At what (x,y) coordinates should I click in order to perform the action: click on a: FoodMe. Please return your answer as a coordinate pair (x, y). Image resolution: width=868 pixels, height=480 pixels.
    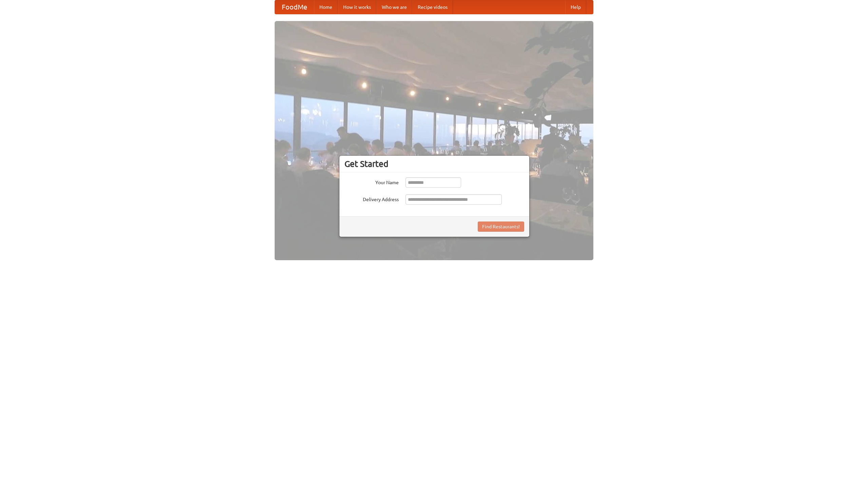
    Looking at the image, I should click on (294, 7).